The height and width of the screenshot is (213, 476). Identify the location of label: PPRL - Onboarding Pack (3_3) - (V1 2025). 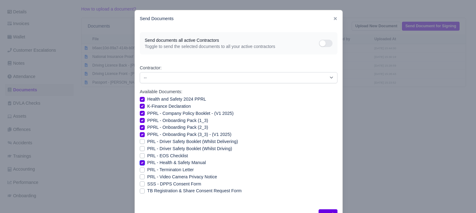
(189, 135).